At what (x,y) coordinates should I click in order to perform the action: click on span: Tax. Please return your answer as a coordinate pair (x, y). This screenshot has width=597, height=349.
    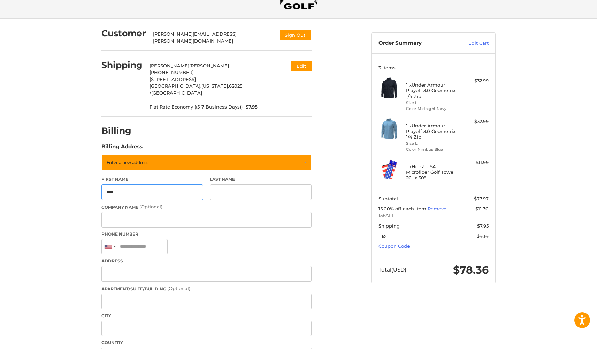
    Looking at the image, I should click on (382, 236).